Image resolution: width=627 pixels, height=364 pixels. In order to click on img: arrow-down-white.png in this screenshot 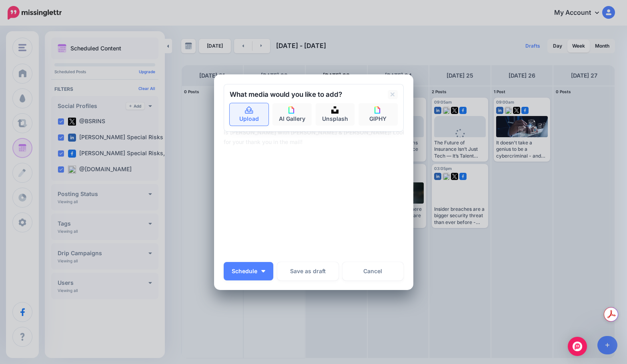, I will do `click(263, 271)`.